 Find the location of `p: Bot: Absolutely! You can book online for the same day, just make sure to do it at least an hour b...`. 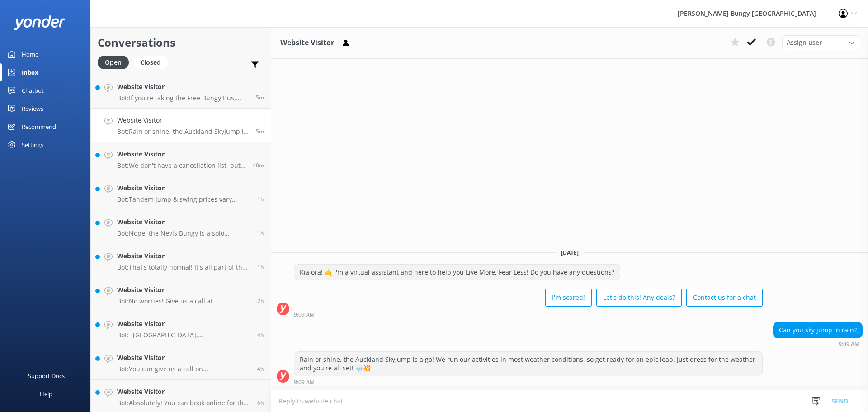

p: Bot: Absolutely! You can book online for the same day, just make sure to do it at least an hour b... is located at coordinates (184, 402).